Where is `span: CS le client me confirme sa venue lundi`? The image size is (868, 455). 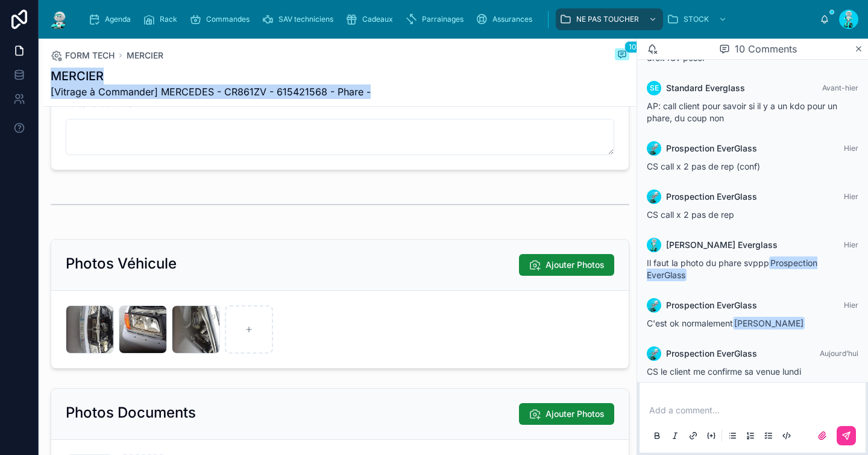
span: CS le client me confirme sa venue lundi is located at coordinates (724, 371).